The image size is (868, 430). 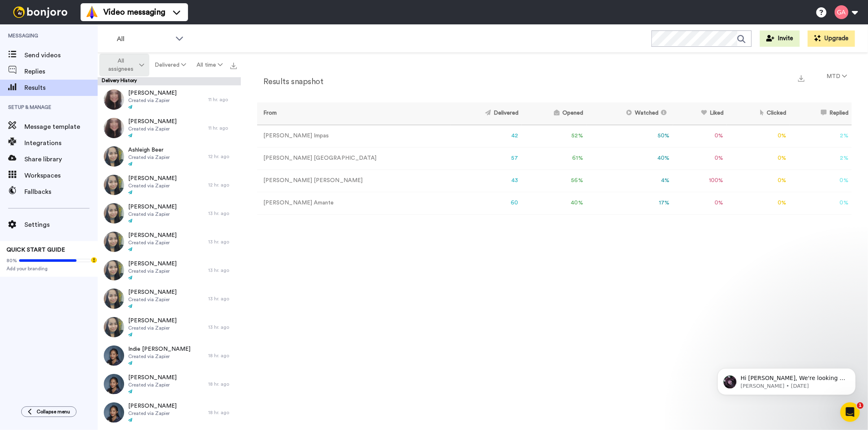 I want to click on span: Video messaging, so click(x=135, y=12).